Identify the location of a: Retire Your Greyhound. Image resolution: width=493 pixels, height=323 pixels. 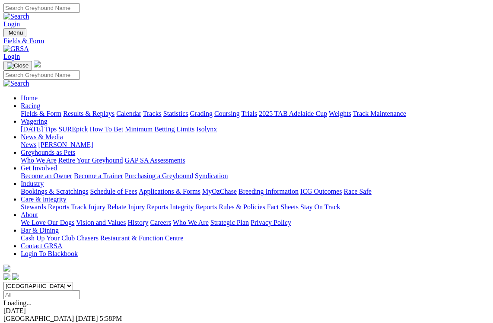
(91, 160).